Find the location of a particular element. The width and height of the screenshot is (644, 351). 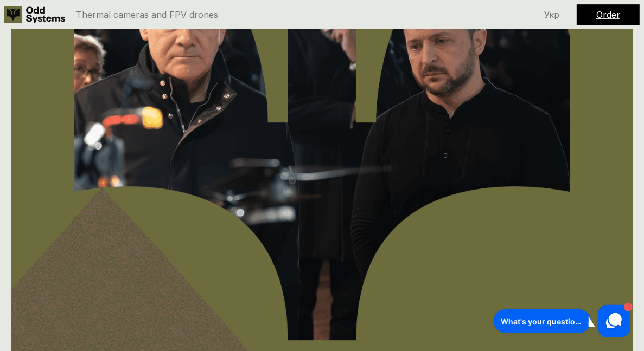

i: 1 is located at coordinates (138, 5).